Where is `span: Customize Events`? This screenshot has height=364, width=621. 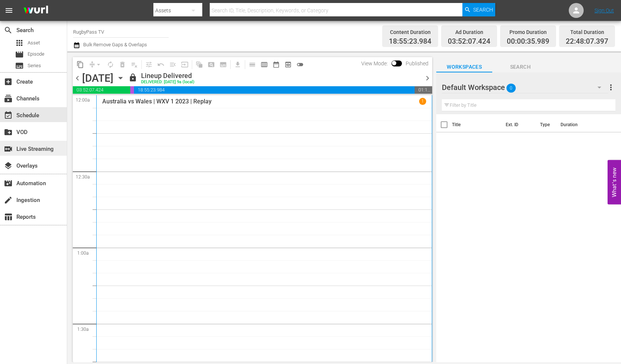 span: Customize Events is located at coordinates (147, 64).